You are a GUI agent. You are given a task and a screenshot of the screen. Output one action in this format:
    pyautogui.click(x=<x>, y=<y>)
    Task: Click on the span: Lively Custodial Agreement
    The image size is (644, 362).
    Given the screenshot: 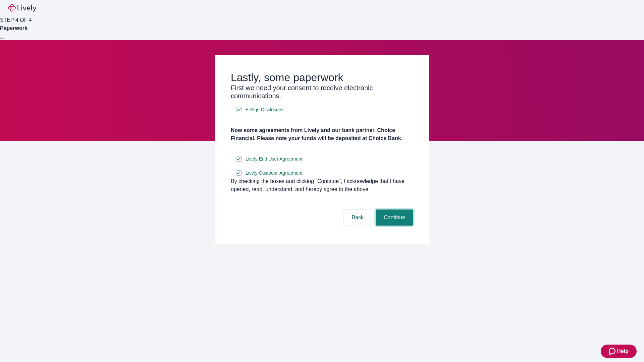 What is the action you would take?
    pyautogui.click(x=274, y=173)
    